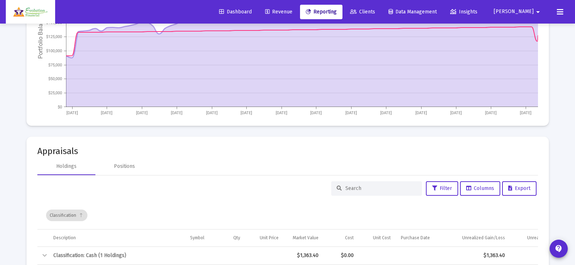 The height and width of the screenshot is (265, 575). I want to click on div: Data grid toolbar, so click(290, 216).